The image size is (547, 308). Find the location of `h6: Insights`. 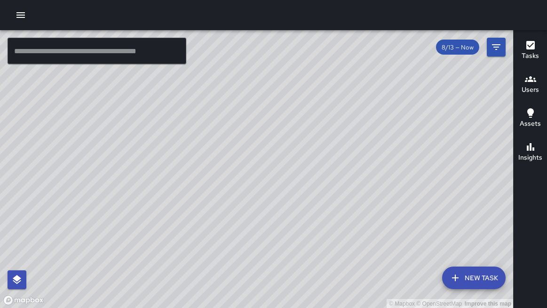

h6: Insights is located at coordinates (530, 158).